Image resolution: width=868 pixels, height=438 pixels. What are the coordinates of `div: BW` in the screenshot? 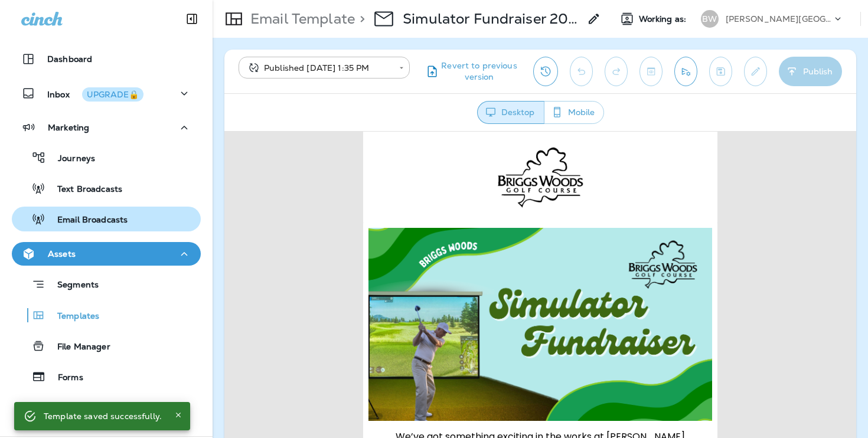 It's located at (710, 19).